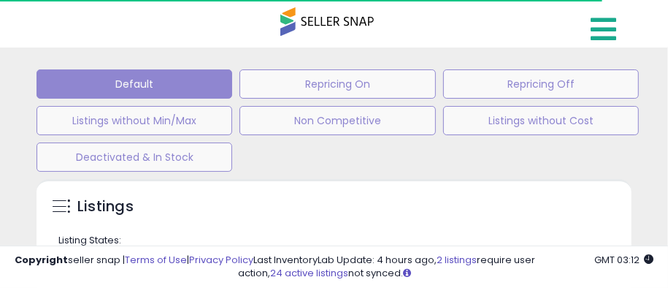 The width and height of the screenshot is (668, 288). What do you see at coordinates (337, 120) in the screenshot?
I see `button: Non Competitive` at bounding box center [337, 120].